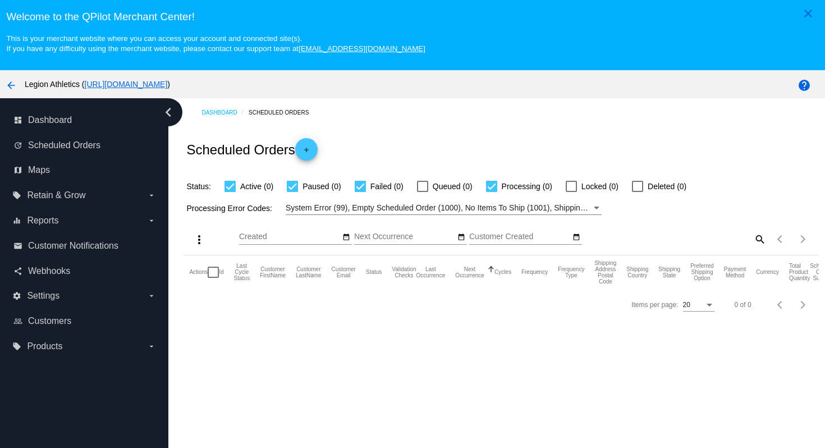 Image resolution: width=825 pixels, height=448 pixels. I want to click on span: Retain & Grow, so click(56, 195).